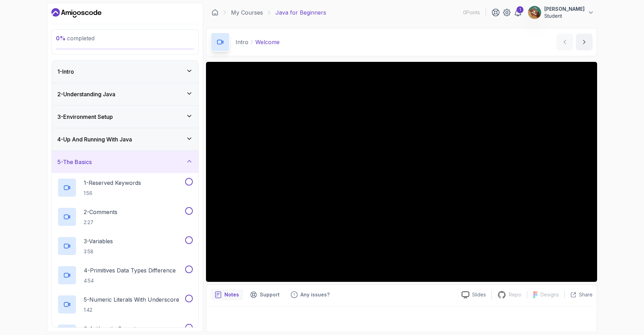  I want to click on p: 1 - Reserved Keywords, so click(112, 183).